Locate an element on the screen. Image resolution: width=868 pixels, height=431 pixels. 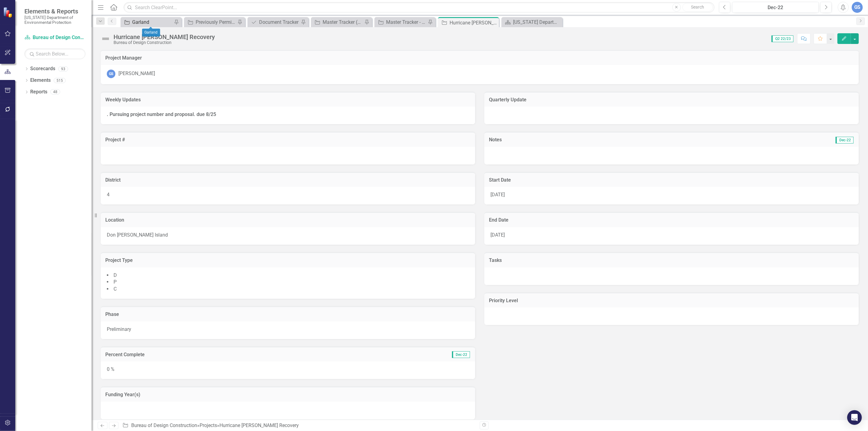
span: D is located at coordinates (115, 275).